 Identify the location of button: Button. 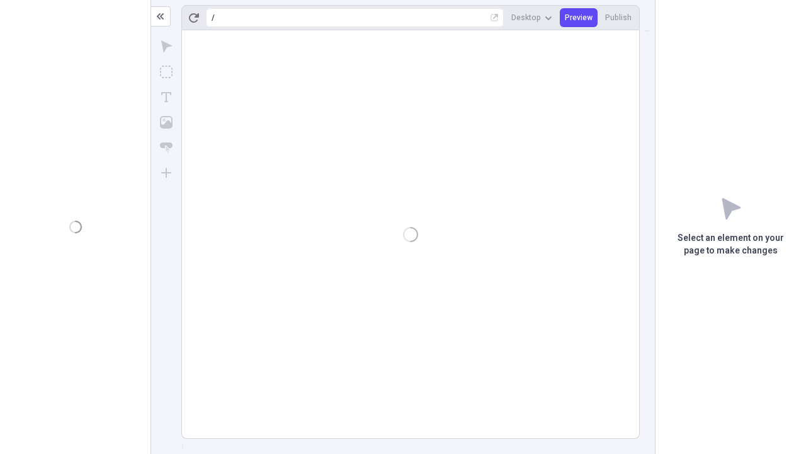
(166, 147).